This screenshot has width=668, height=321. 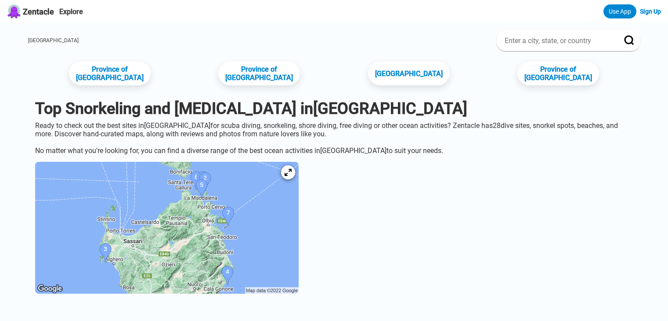 I want to click on a: Zentacle logoZentacle, so click(x=30, y=11).